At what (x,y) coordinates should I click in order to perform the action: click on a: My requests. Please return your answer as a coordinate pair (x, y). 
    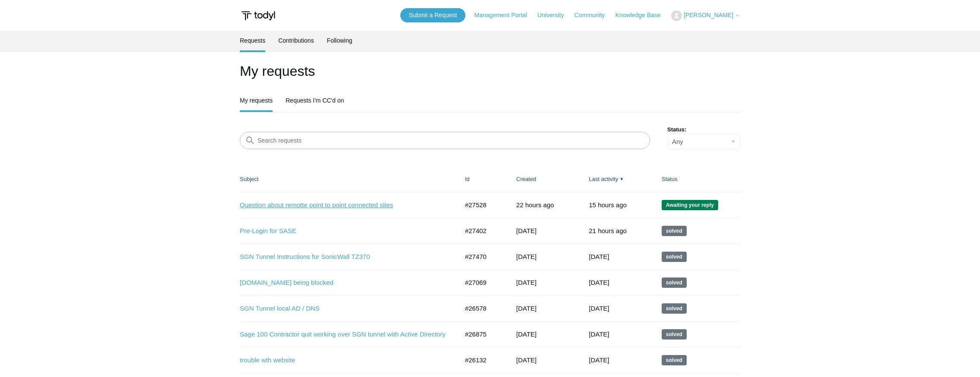
    Looking at the image, I should click on (256, 101).